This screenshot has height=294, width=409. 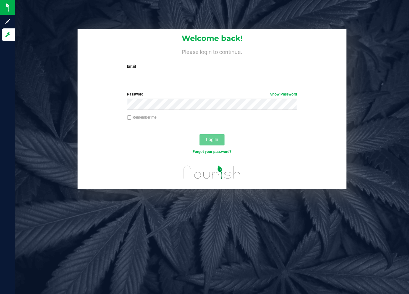 I want to click on span: Log In, so click(x=212, y=140).